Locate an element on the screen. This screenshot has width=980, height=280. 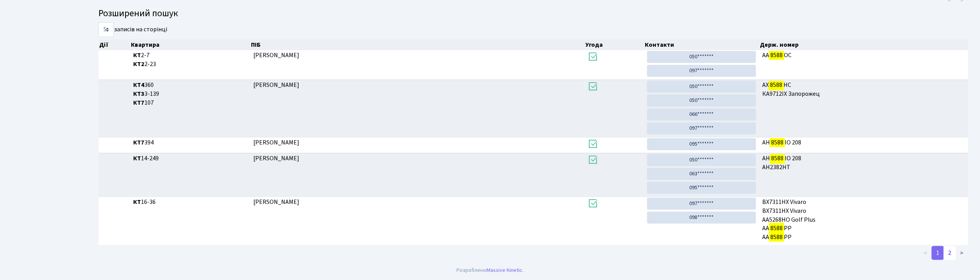
a: 1 is located at coordinates (938, 253).